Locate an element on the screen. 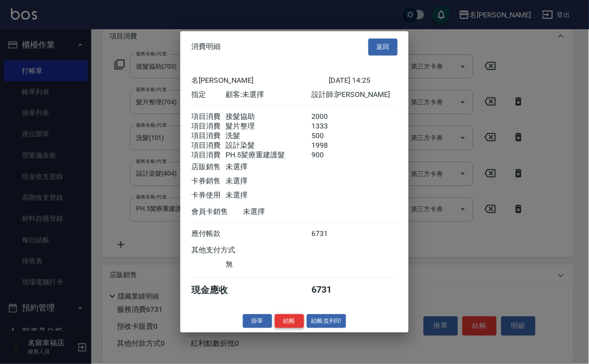 The image size is (589, 364). div: 店販銷售 is located at coordinates (208, 167).